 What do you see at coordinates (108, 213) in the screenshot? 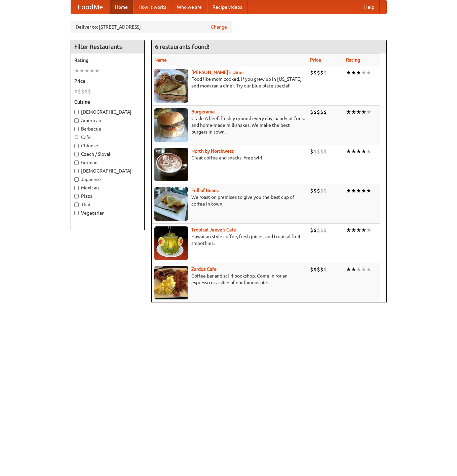
I see `label: Vegetarian` at bounding box center [108, 213].